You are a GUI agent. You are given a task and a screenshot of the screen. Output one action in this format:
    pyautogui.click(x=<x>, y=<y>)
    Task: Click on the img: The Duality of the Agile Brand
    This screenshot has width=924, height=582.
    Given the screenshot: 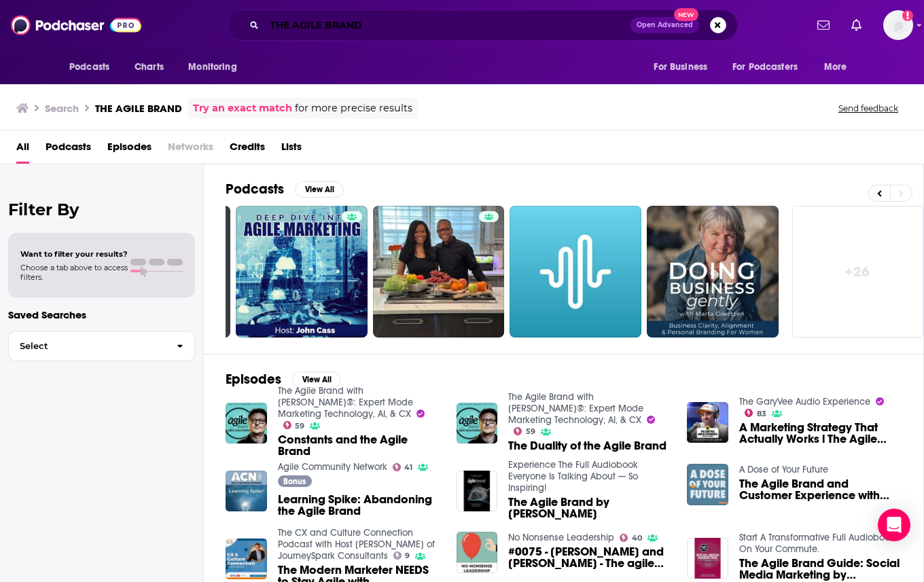 What is the action you would take?
    pyautogui.click(x=477, y=423)
    